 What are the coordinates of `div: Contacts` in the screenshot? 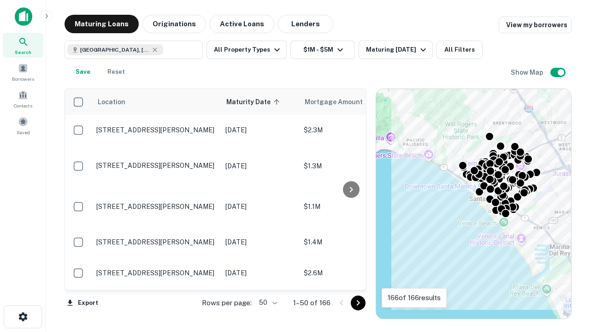 It's located at (23, 99).